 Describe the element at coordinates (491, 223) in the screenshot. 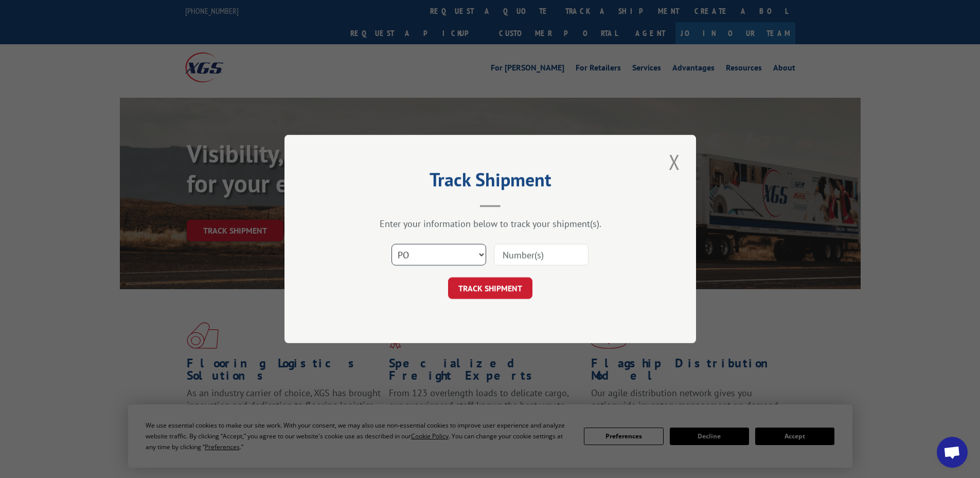

I see `div: Enter your information below to track your shipment(s).` at that location.